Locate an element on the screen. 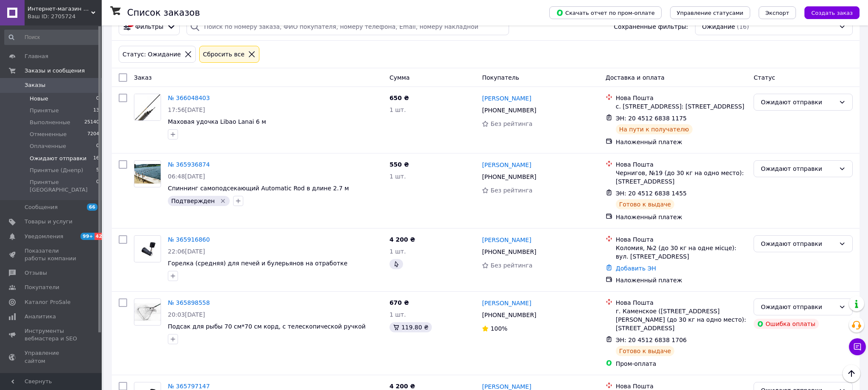 The image size is (868, 390). span: Скачать отчет по пром-оплате is located at coordinates (606, 13).